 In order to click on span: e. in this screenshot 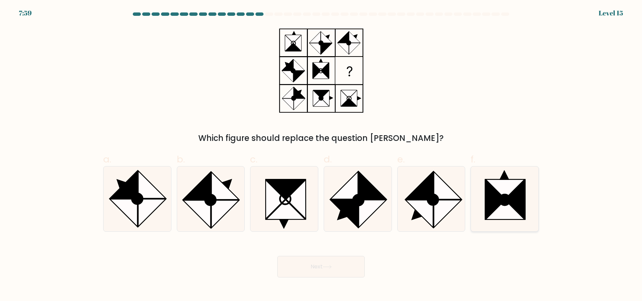, I will do `click(401, 159)`.